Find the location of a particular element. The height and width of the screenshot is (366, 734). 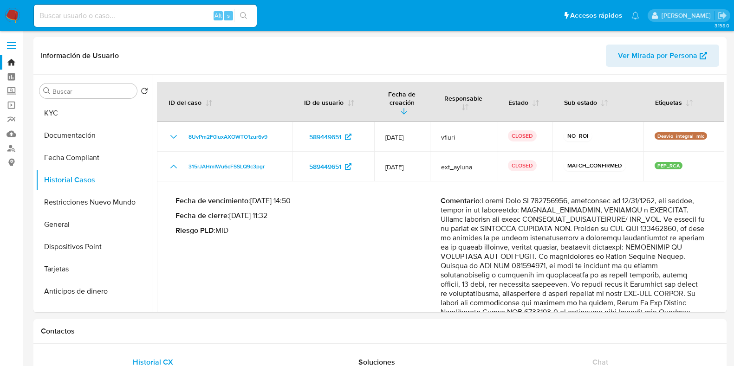

input: Buscar usuario o caso... is located at coordinates (145, 16).